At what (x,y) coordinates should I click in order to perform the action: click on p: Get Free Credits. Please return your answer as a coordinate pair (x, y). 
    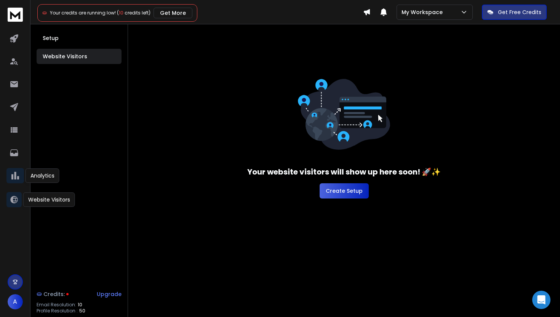
    Looking at the image, I should click on (519, 12).